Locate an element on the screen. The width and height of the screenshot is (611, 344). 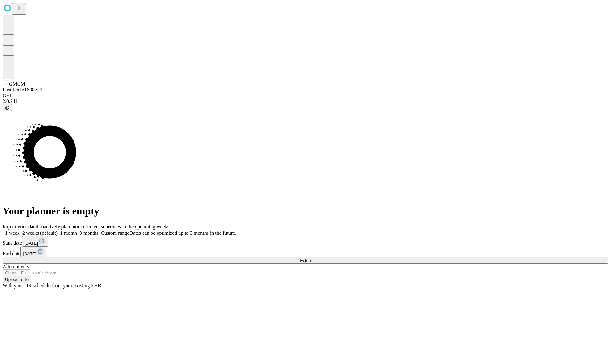
span: 2 weeks (default) is located at coordinates (40, 233).